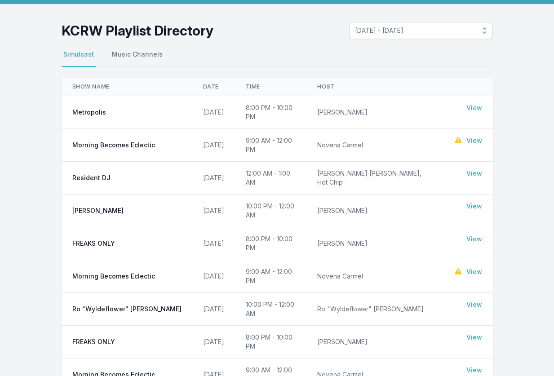 The height and width of the screenshot is (376, 554). I want to click on button: Music Channels, so click(137, 58).